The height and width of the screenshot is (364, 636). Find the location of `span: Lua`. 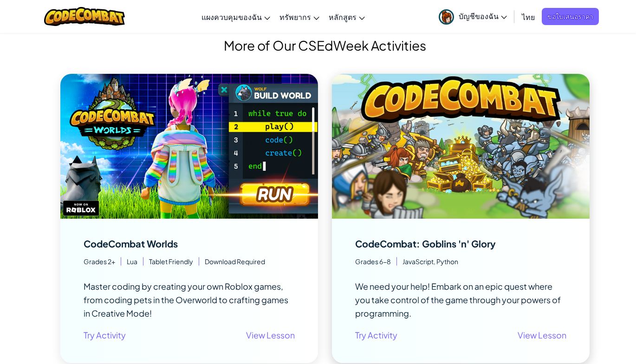

span: Lua is located at coordinates (132, 261).